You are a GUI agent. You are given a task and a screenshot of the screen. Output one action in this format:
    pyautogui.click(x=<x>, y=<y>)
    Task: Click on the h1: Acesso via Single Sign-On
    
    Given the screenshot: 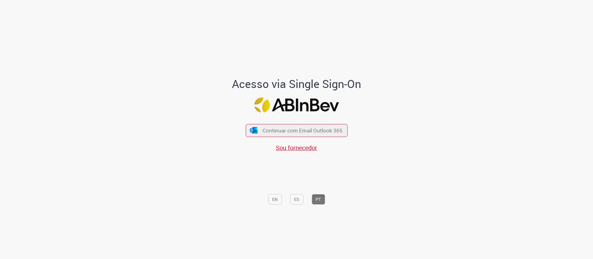 What is the action you would take?
    pyautogui.click(x=297, y=84)
    